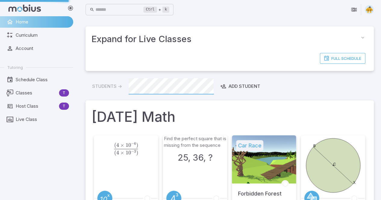 The image size is (381, 200). What do you see at coordinates (15, 67) in the screenshot?
I see `span: Tutoring` at bounding box center [15, 67].